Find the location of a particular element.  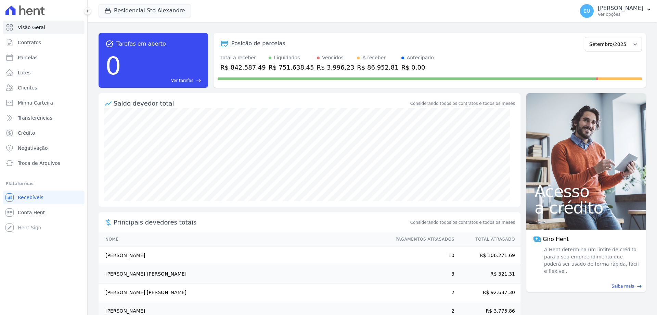

span: Visão Geral is located at coordinates (32, 27).